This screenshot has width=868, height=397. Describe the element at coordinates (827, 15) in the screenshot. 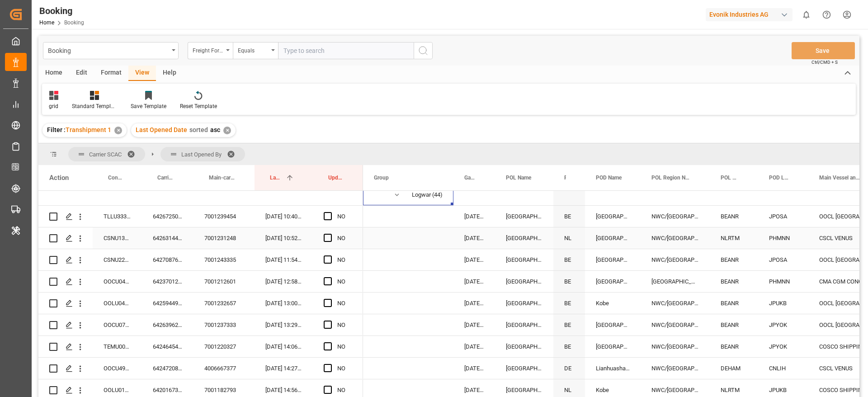

I see `button: Help Center` at that location.